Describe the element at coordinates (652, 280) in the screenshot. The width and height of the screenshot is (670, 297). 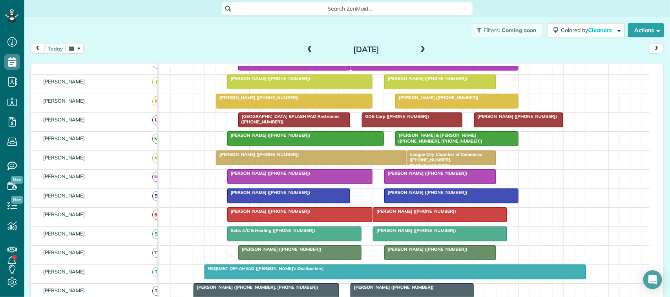
I see `div: Open Intercom Messenger` at that location.